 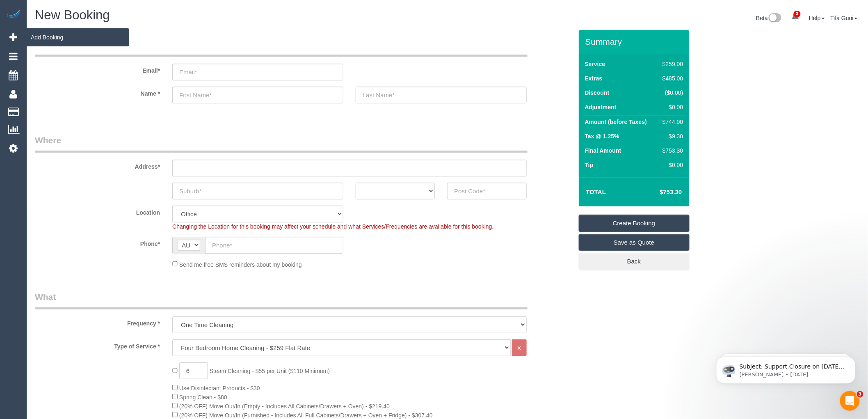 What do you see at coordinates (817, 18) in the screenshot?
I see `a: Help` at bounding box center [817, 18].